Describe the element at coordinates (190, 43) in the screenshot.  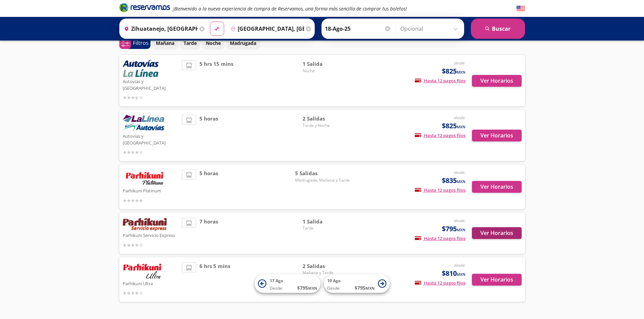
I see `p: Tarde` at that location.